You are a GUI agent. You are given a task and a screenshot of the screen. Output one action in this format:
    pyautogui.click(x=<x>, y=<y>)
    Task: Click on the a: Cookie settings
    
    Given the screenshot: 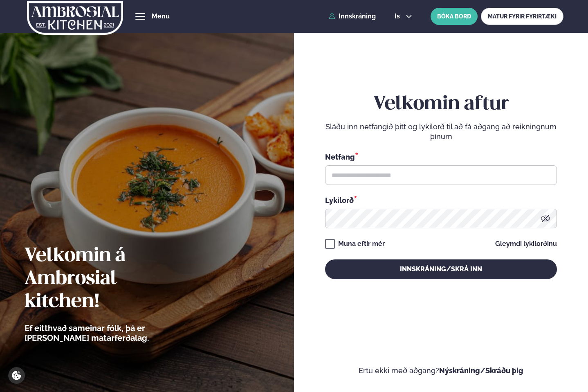 What is the action you would take?
    pyautogui.click(x=16, y=375)
    